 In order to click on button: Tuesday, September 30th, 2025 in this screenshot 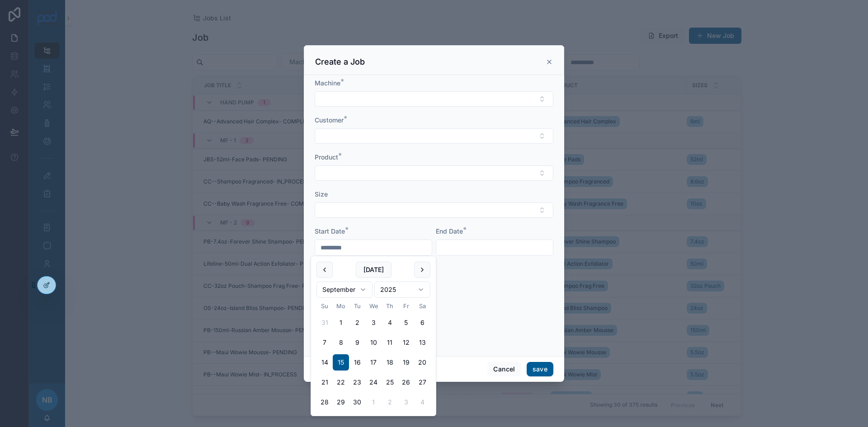, I will do `click(357, 402)`.